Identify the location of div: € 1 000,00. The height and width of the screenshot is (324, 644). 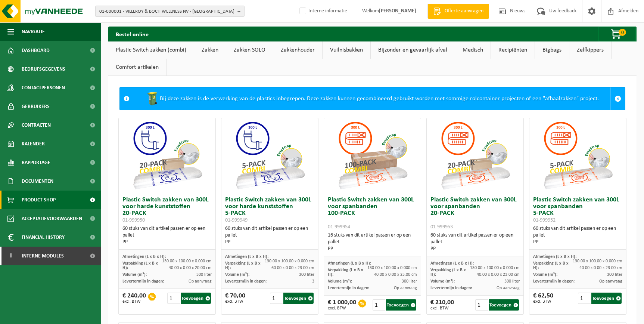
(342, 305).